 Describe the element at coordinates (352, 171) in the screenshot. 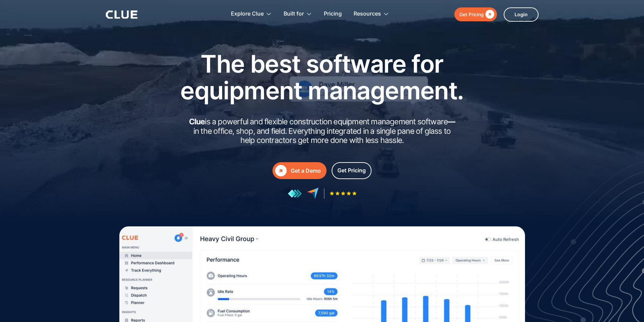

I see `a: Get Pricing` at that location.